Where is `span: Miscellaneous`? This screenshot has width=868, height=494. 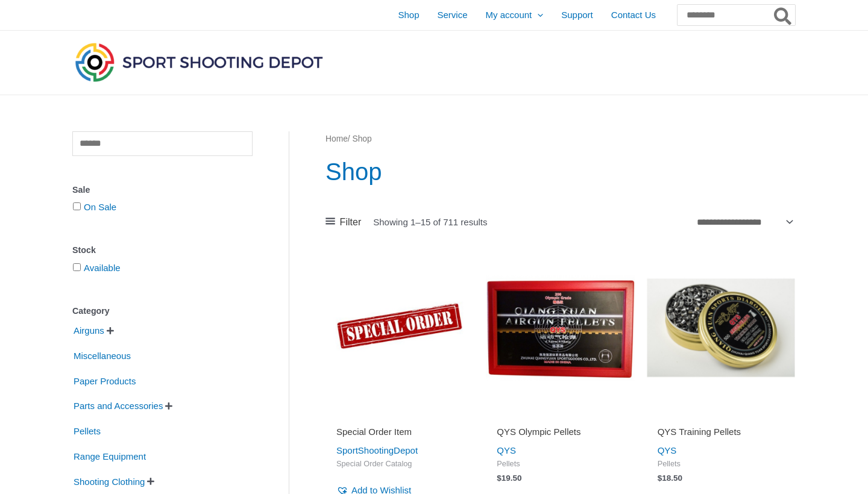 span: Miscellaneous is located at coordinates (102, 356).